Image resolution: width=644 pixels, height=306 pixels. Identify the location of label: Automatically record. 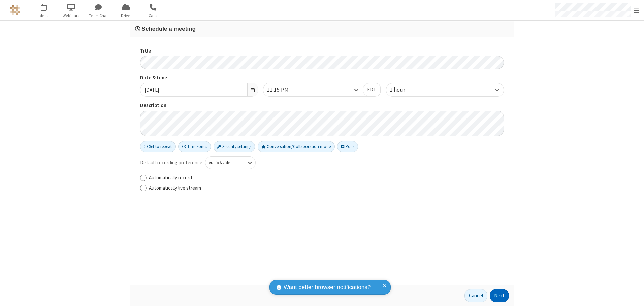
(326, 177).